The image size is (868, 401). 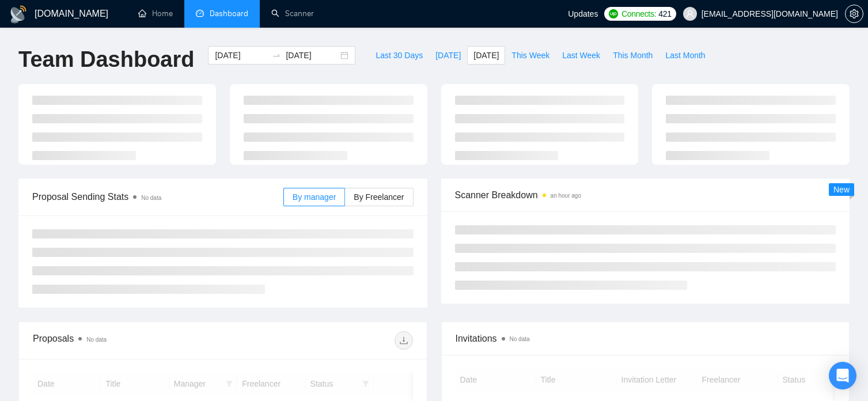 What do you see at coordinates (399, 55) in the screenshot?
I see `button: Last 30 Days` at bounding box center [399, 55].